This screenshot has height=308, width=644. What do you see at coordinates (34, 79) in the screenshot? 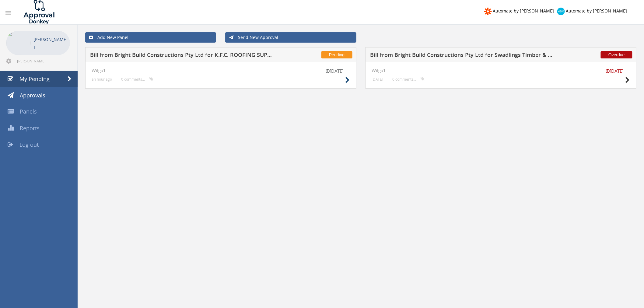
I see `span: My Pending` at bounding box center [34, 79].